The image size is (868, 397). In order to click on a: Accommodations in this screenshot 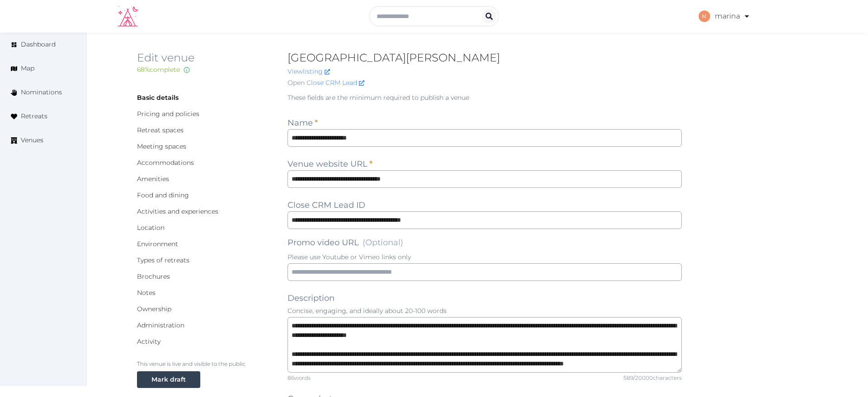, I will do `click(166, 163)`.